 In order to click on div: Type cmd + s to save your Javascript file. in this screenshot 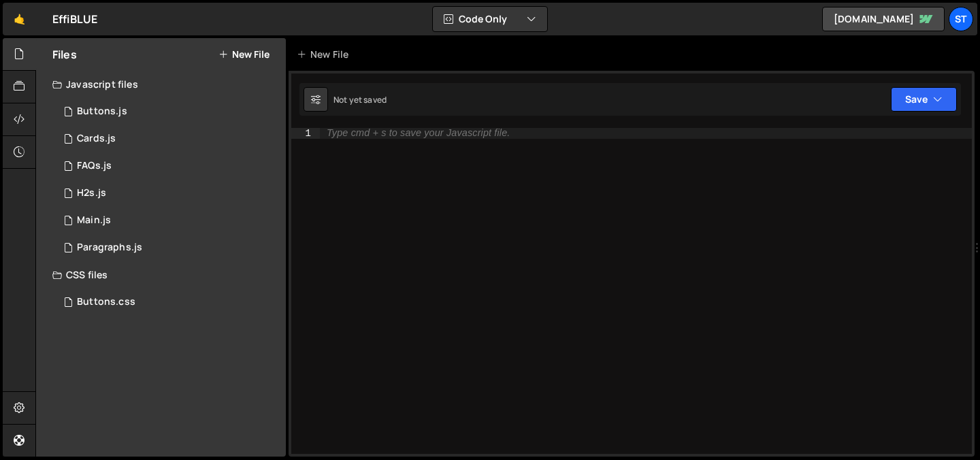, I will do `click(418, 134)`.